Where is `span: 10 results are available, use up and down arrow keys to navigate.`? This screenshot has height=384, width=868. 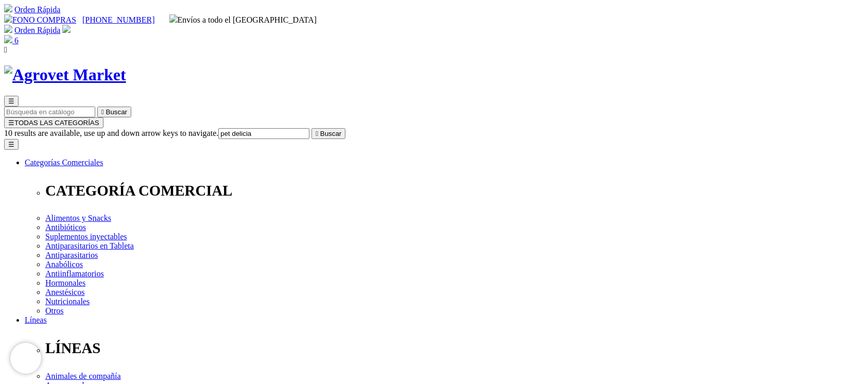 span: 10 results are available, use up and down arrow keys to navigate. is located at coordinates (111, 133).